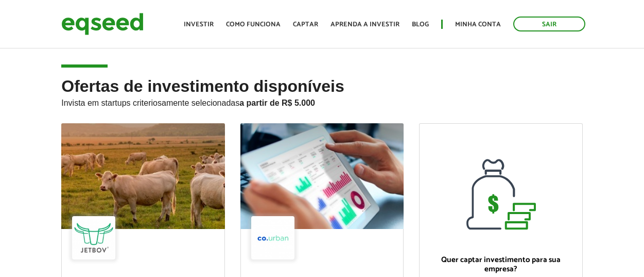 Image resolution: width=644 pixels, height=277 pixels. Describe the element at coordinates (478, 24) in the screenshot. I see `a: Minha conta` at that location.